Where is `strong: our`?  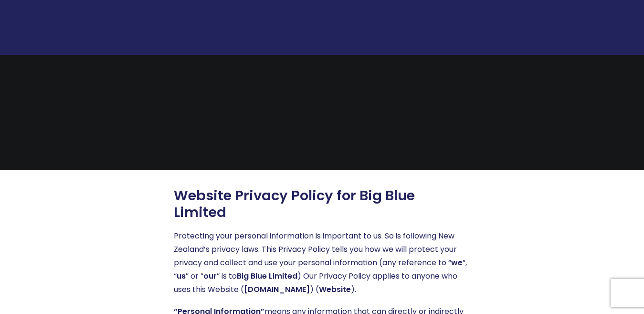
strong: our is located at coordinates (210, 276).